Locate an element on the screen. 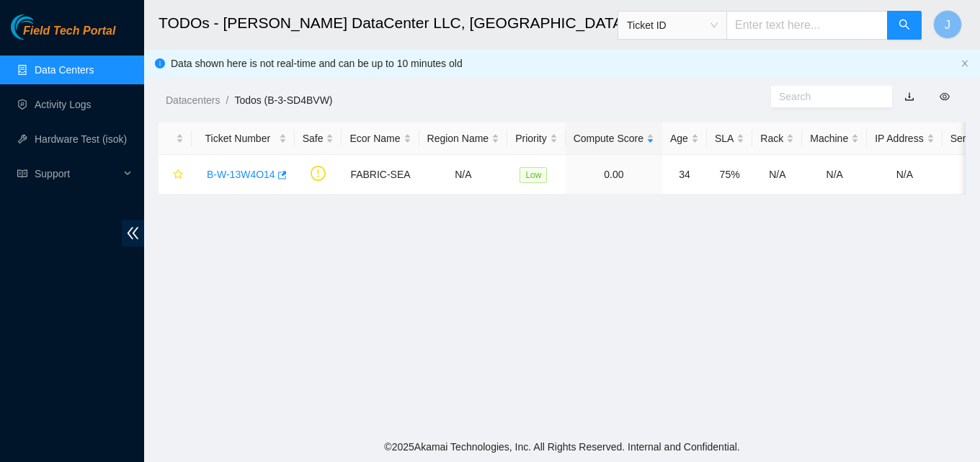  a: Todos (B-3-SD4BVW) is located at coordinates (283, 100).